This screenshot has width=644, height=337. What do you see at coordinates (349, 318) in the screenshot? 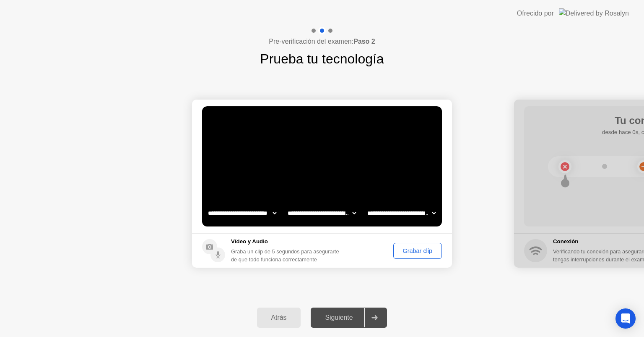
I see `button: Siguiente` at bounding box center [349, 318].